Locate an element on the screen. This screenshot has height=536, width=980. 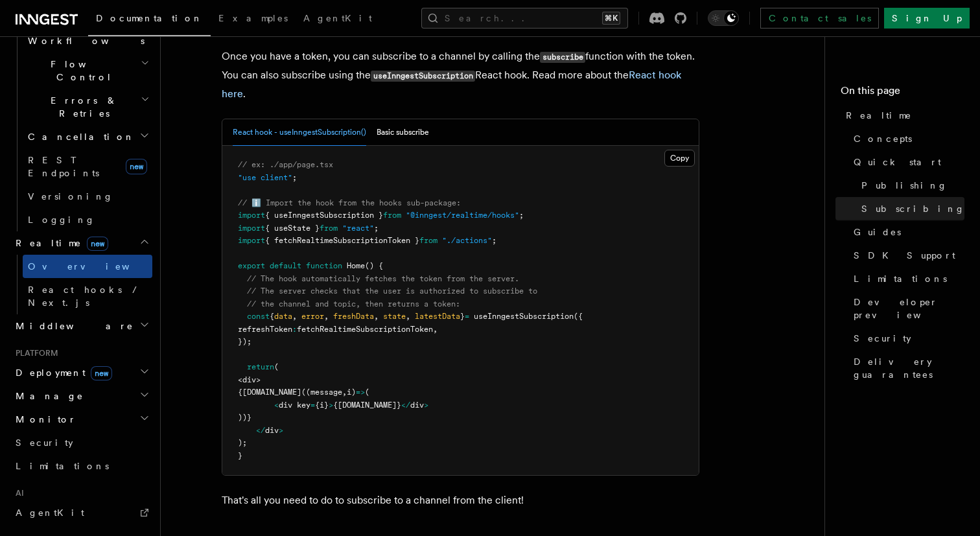
a: Examples is located at coordinates (253, 19).